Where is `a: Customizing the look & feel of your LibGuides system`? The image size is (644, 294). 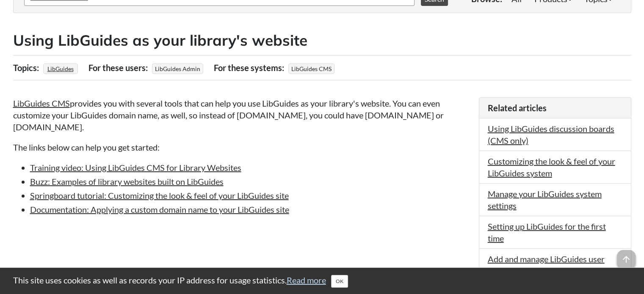
a: Customizing the look & feel of your LibGuides system is located at coordinates (551, 167).